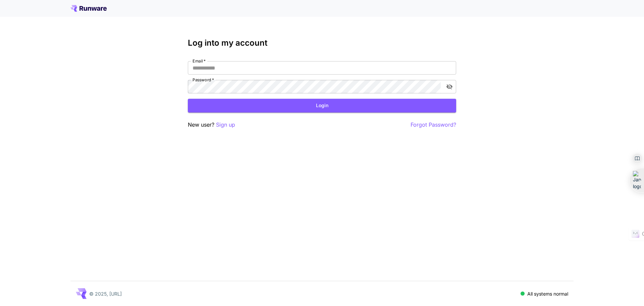 This screenshot has width=644, height=306. Describe the element at coordinates (203, 79) in the screenshot. I see `label: Password` at that location.